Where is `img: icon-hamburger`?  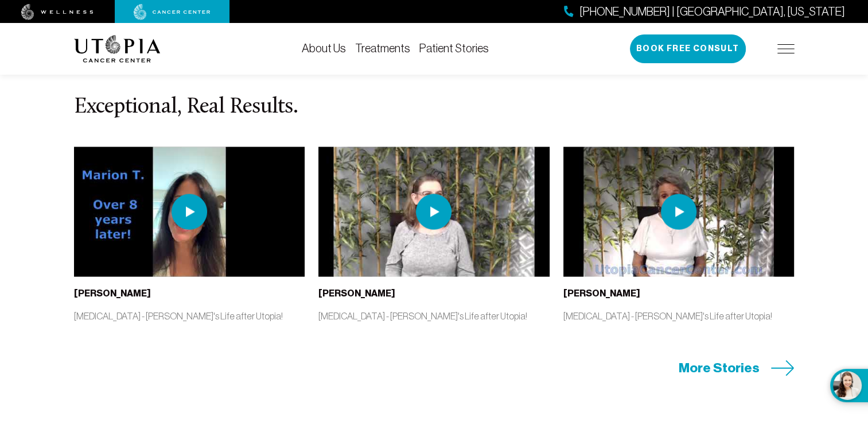 img: icon-hamburger is located at coordinates (786, 49).